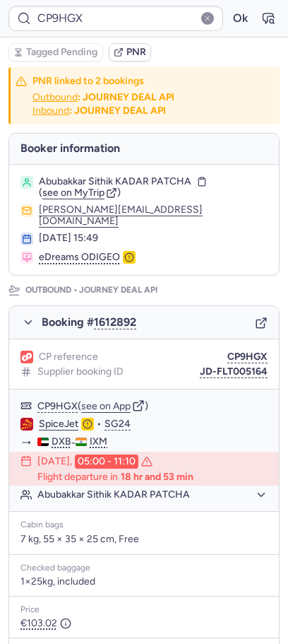  Describe the element at coordinates (115, 477) in the screenshot. I see `p: Flight departure in` at that location.